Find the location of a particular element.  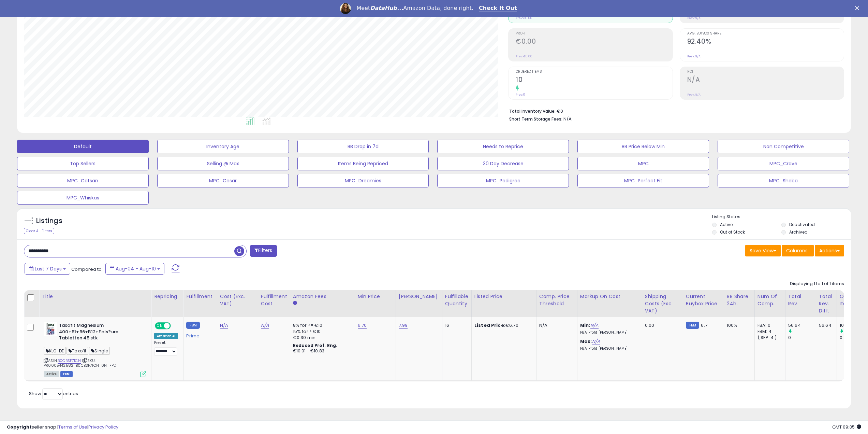

a: B0CBSF71CN is located at coordinates (69, 361).